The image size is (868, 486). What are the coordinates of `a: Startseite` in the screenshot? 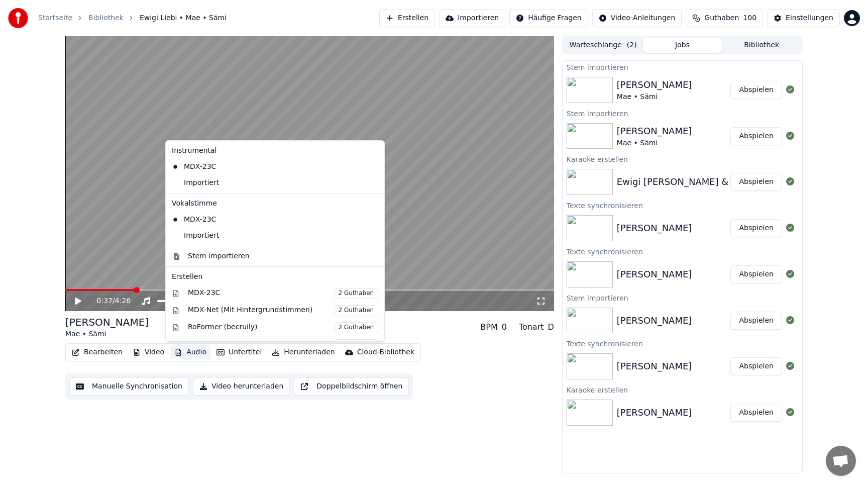 It's located at (55, 18).